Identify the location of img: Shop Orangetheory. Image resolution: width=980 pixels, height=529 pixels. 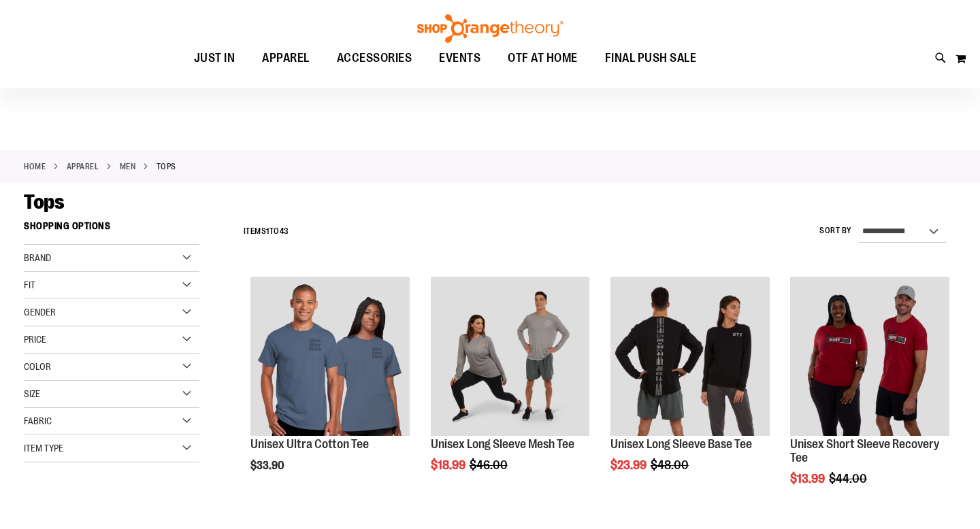
(490, 28).